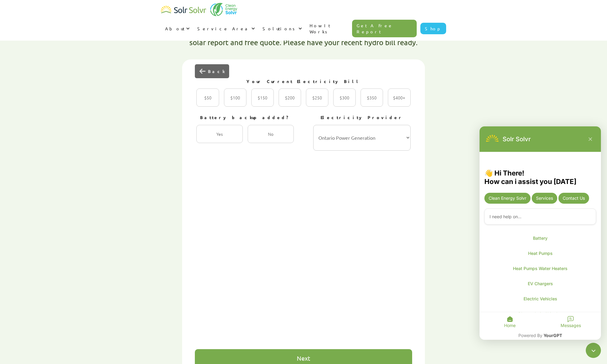 Image resolution: width=607 pixels, height=364 pixels. What do you see at coordinates (245, 118) in the screenshot?
I see `h2: Battery backup added?` at bounding box center [245, 118].